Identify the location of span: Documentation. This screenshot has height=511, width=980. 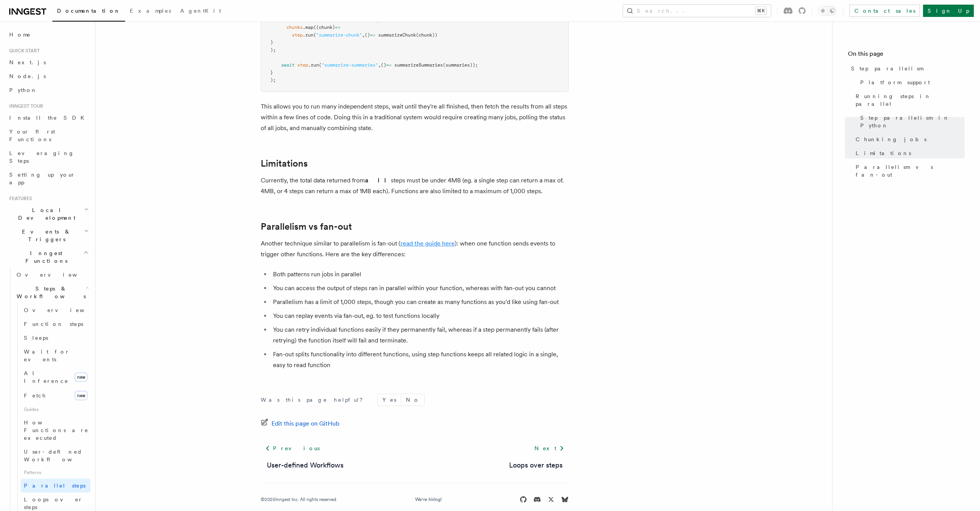
(89, 11).